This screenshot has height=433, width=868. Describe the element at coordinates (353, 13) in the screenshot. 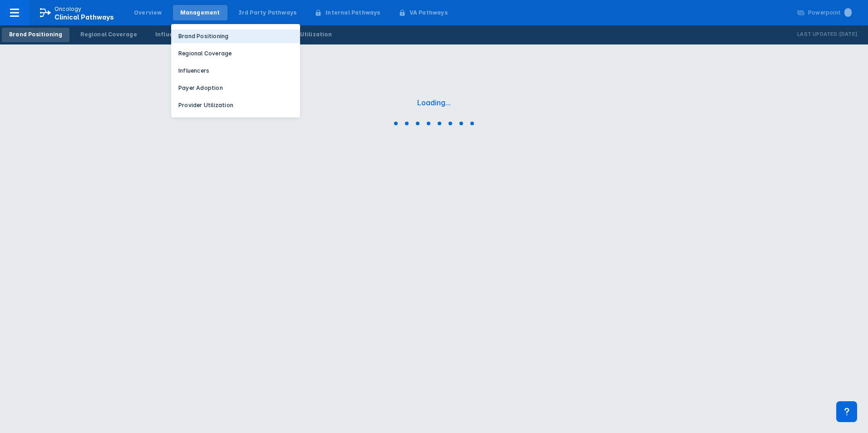

I see `div: Internal Pathways` at that location.